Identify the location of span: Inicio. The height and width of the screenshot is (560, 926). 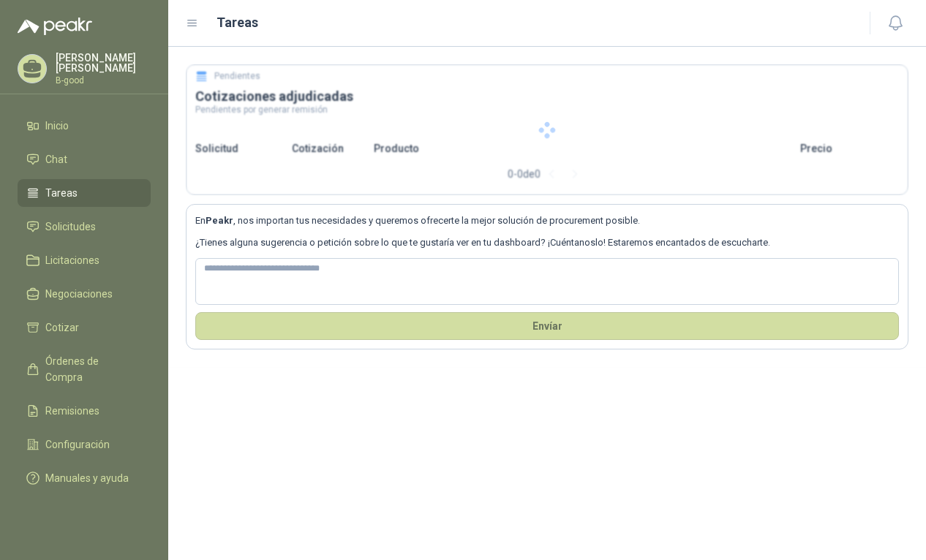
(57, 126).